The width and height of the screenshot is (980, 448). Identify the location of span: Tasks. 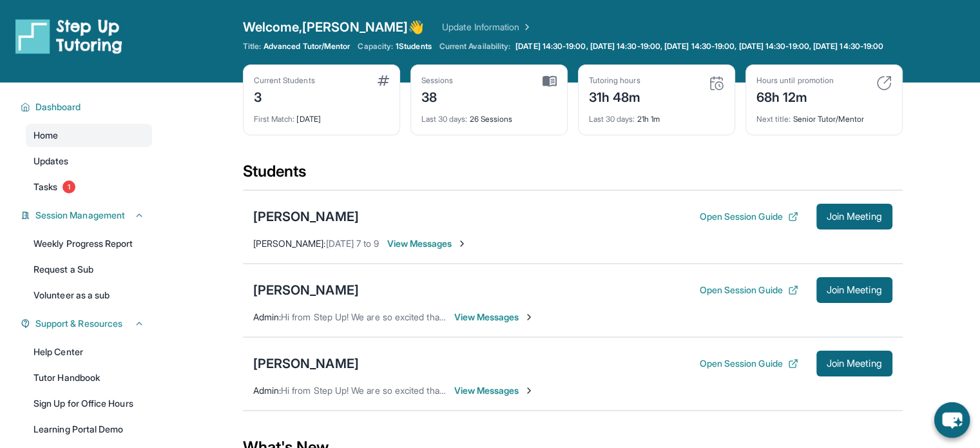
(45, 187).